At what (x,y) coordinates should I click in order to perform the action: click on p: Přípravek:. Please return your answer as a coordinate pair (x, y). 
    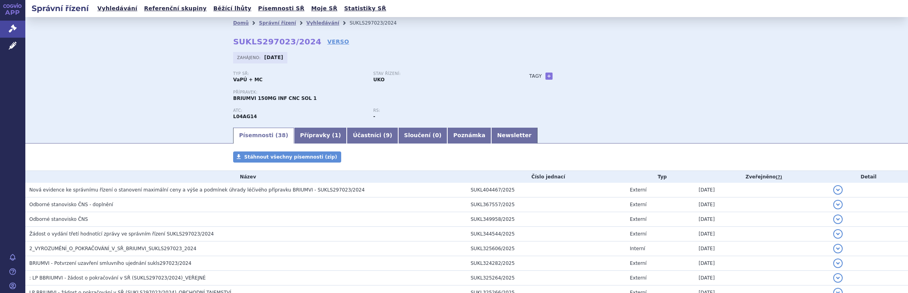
    Looking at the image, I should click on (373, 92).